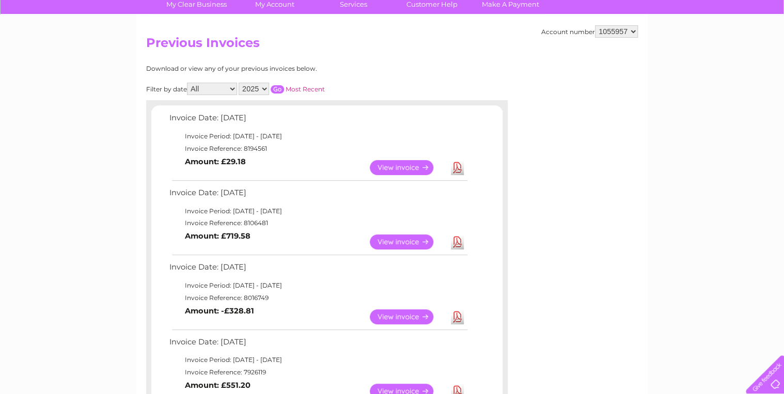 The height and width of the screenshot is (394, 784). Describe the element at coordinates (727, 47) in the screenshot. I see `a: Contact` at that location.